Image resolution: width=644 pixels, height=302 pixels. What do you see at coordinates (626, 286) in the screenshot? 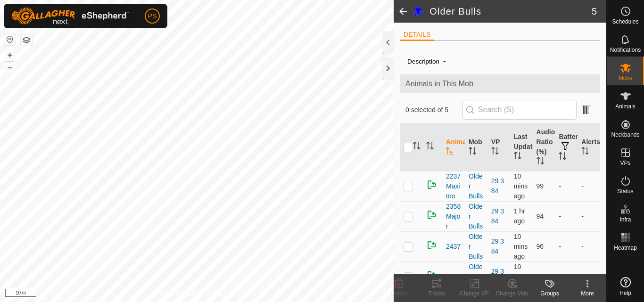
I see `a: Help` at bounding box center [626, 286].